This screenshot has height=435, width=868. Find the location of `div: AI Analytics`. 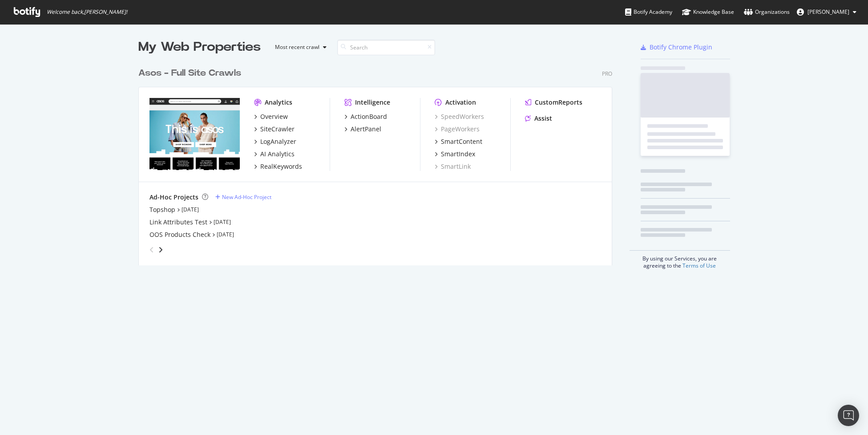

div: AI Analytics is located at coordinates (277, 154).